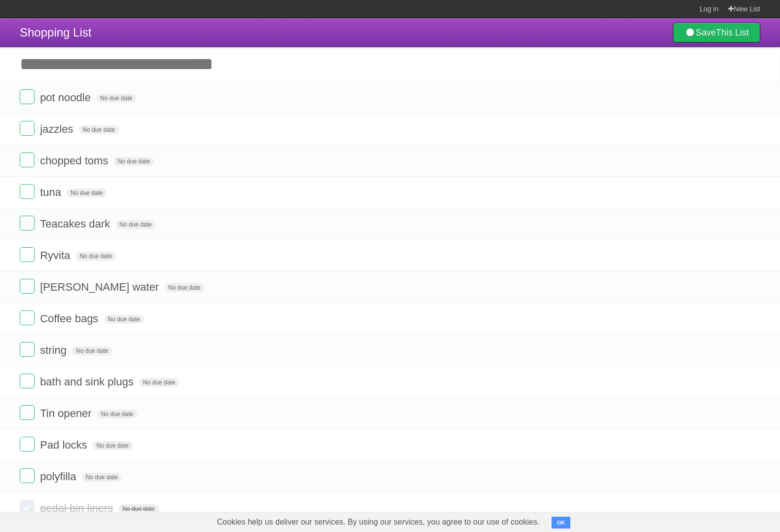 The image size is (780, 532). I want to click on button: OK, so click(561, 523).